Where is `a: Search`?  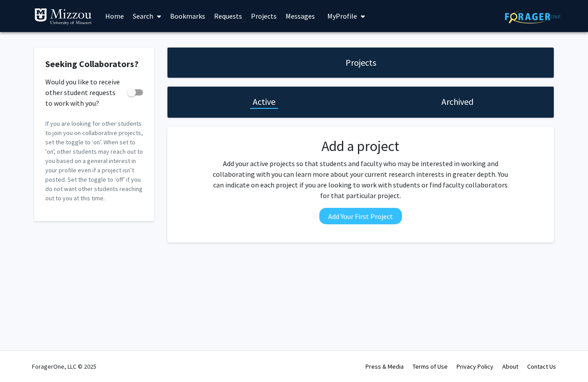
a: Search is located at coordinates (147, 16).